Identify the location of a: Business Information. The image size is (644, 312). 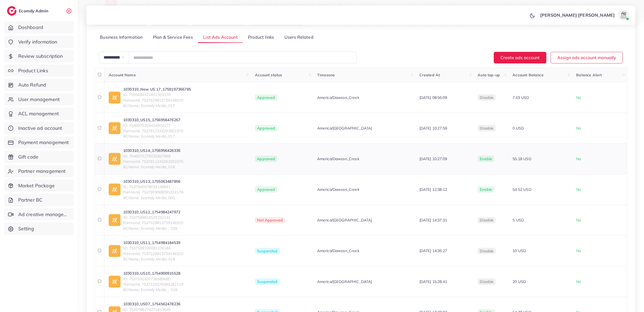
(121, 38).